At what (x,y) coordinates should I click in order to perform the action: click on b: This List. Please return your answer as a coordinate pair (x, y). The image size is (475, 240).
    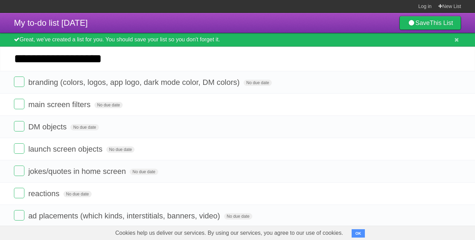
    Looking at the image, I should click on (441, 23).